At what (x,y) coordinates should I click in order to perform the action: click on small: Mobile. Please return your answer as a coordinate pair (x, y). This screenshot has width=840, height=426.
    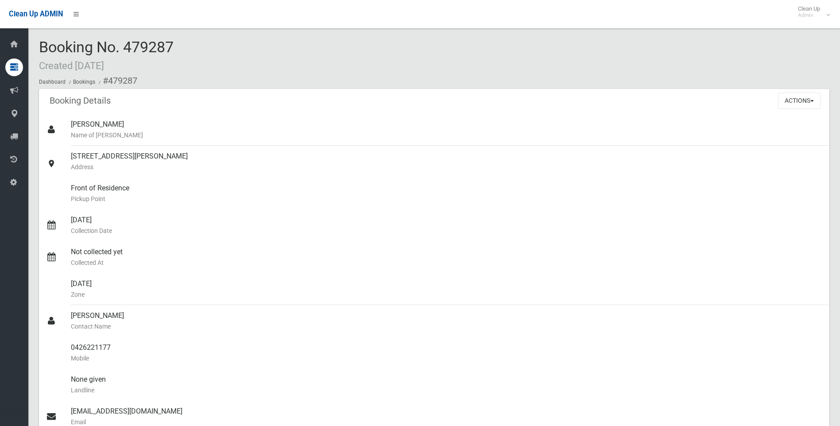
    Looking at the image, I should click on (446, 358).